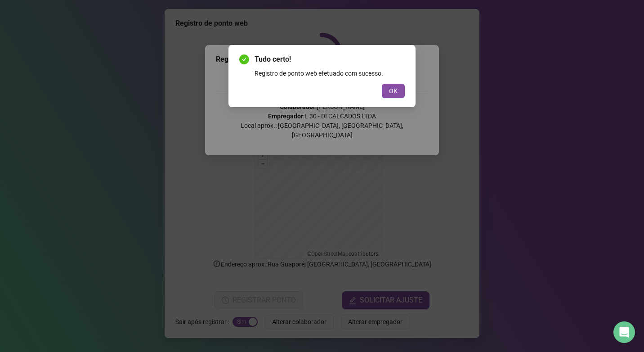 This screenshot has height=352, width=644. Describe the element at coordinates (393, 91) in the screenshot. I see `button: OK` at that location.